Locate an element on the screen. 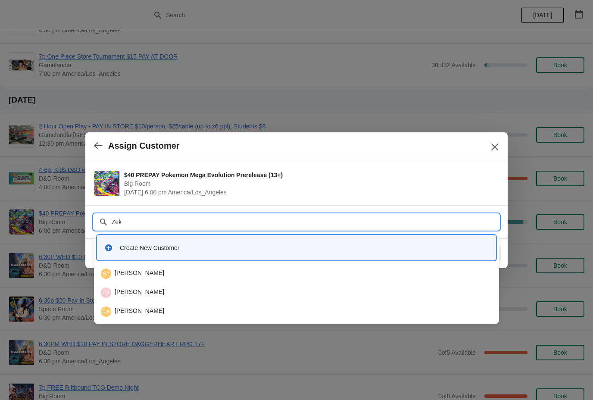  li: Chia Lun Wang is located at coordinates (297, 311).